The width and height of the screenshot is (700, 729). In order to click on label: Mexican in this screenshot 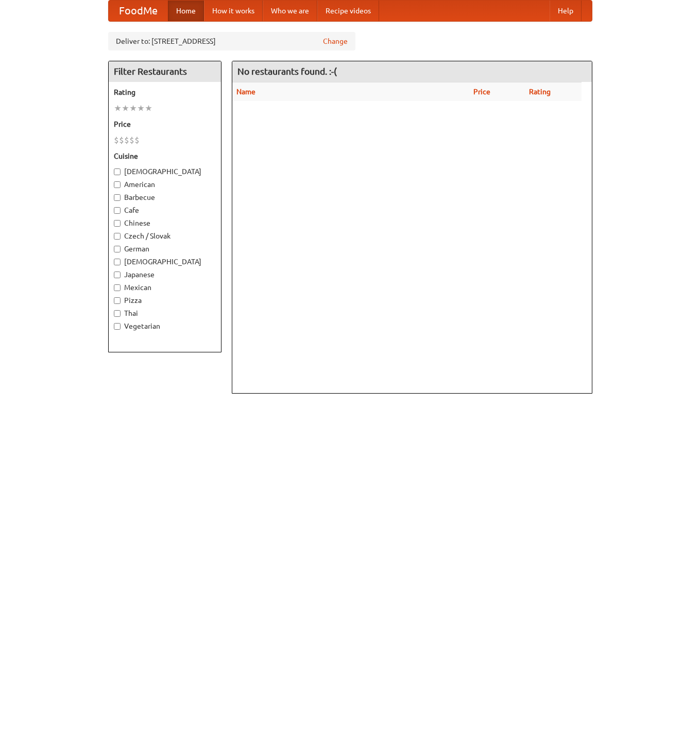, I will do `click(165, 287)`.